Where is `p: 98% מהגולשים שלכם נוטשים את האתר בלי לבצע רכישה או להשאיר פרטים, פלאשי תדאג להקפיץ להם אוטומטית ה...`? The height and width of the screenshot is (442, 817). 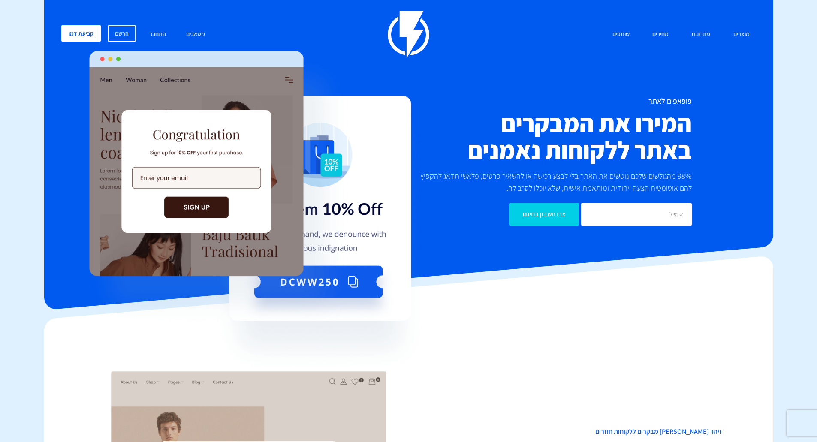
p: 98% מהגולשים שלכם נוטשים את האתר בלי לבצע רכישה או להשאיר פרטים, פלאשי תדאג להקפיץ להם אוטומטית ה... is located at coordinates (553, 182).